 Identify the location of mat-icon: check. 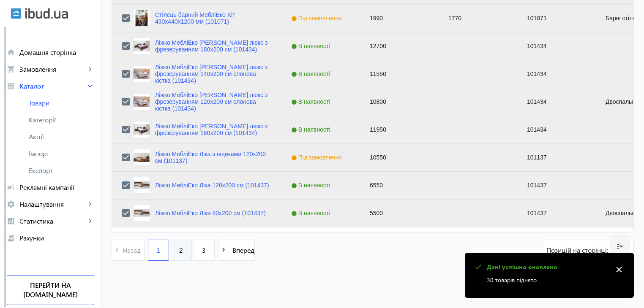
(478, 267).